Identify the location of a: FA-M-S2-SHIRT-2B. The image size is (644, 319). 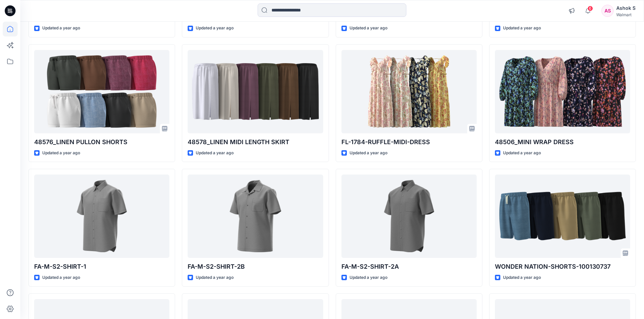
(255, 216).